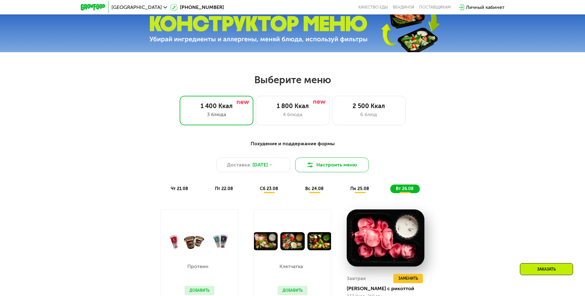 This screenshot has height=296, width=585. I want to click on div: Похудение и поддержание формы, so click(293, 144).